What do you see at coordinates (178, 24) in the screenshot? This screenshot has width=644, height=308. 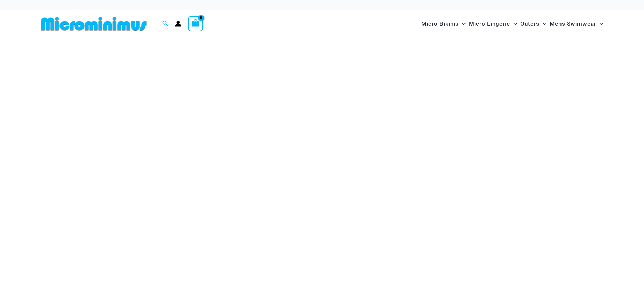 I see `a: Account icon link` at bounding box center [178, 24].